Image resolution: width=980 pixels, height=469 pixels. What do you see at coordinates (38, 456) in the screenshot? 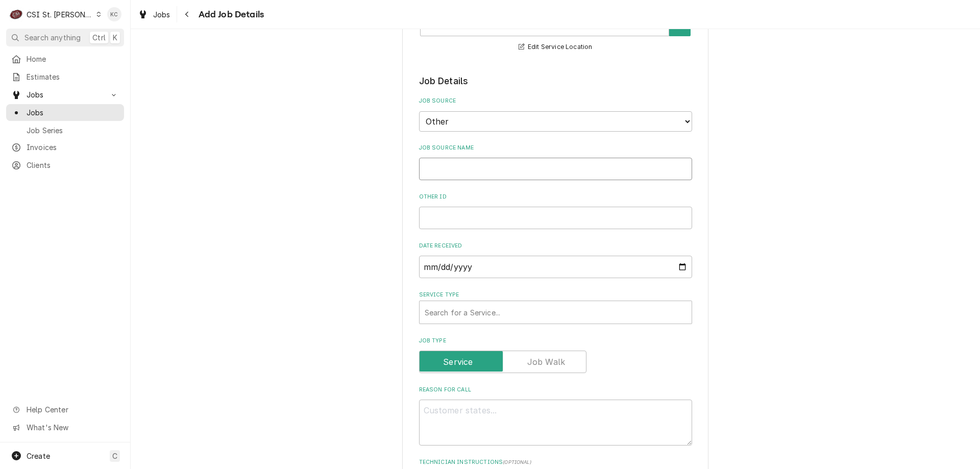
I see `span: Create` at bounding box center [38, 456].